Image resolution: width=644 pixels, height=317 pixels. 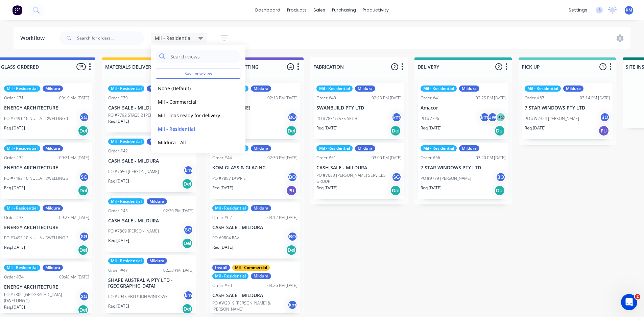 I want to click on button: Mildura - All, so click(x=192, y=142).